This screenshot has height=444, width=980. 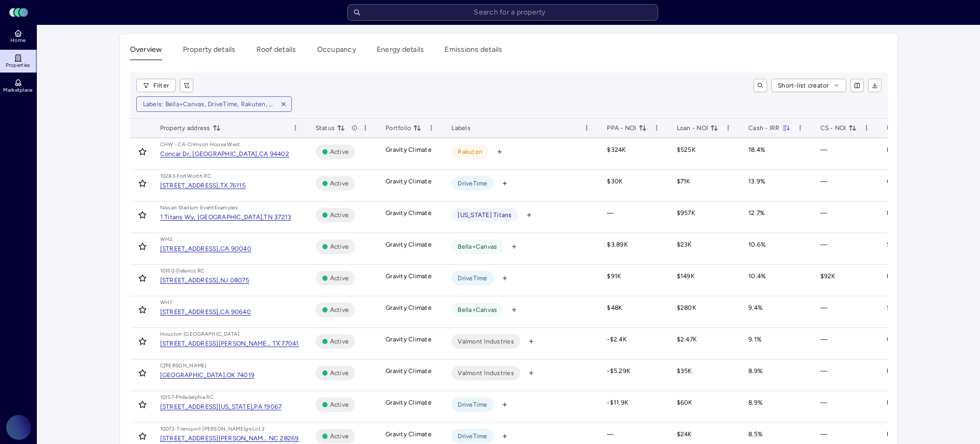 What do you see at coordinates (704, 311) in the screenshot?
I see `td: $280K` at bounding box center [704, 311].